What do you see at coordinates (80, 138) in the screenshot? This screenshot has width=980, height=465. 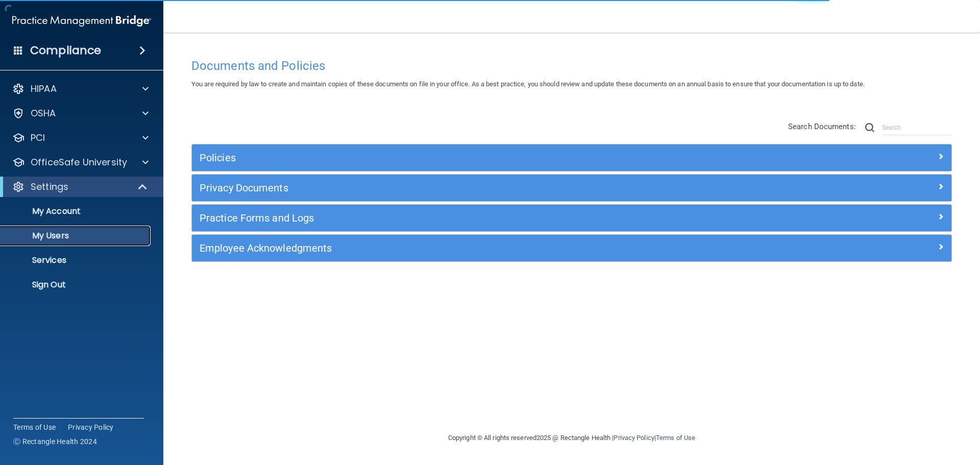 I see `a: PCI` at bounding box center [80, 138].